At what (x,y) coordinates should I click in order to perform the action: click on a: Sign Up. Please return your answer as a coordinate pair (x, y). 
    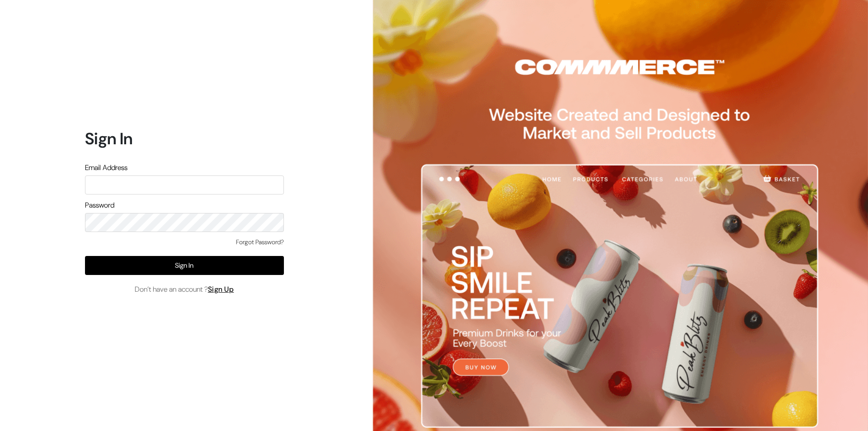
    Looking at the image, I should click on (221, 289).